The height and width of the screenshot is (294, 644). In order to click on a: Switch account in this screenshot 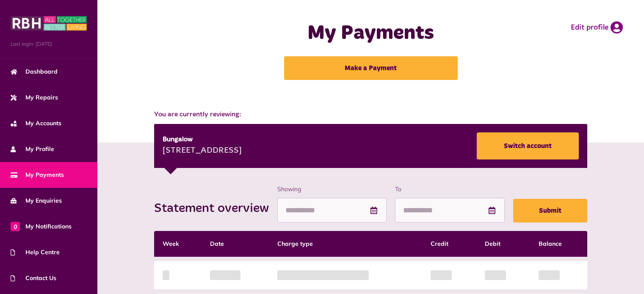, I will do `click(527, 146)`.